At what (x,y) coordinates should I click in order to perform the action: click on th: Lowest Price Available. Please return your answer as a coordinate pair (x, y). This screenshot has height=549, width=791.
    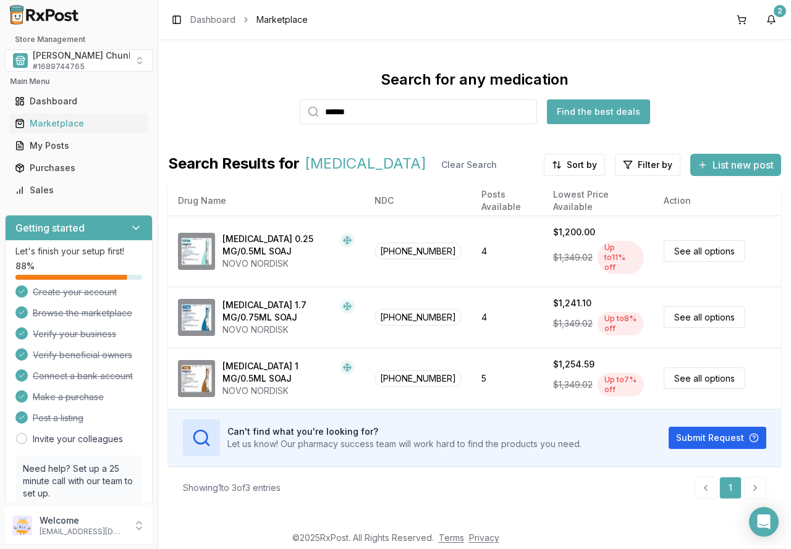
    Looking at the image, I should click on (598, 201).